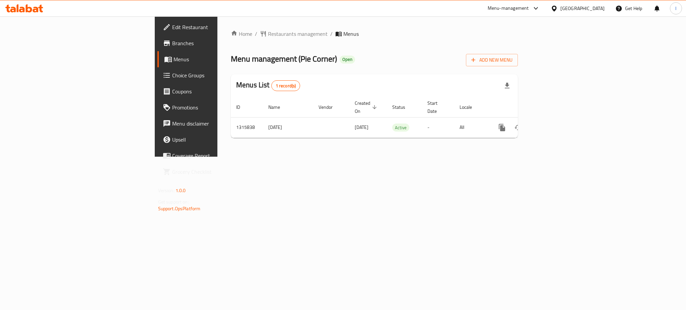 This screenshot has width=686, height=310. I want to click on a: Grocery Checklist, so click(213, 172).